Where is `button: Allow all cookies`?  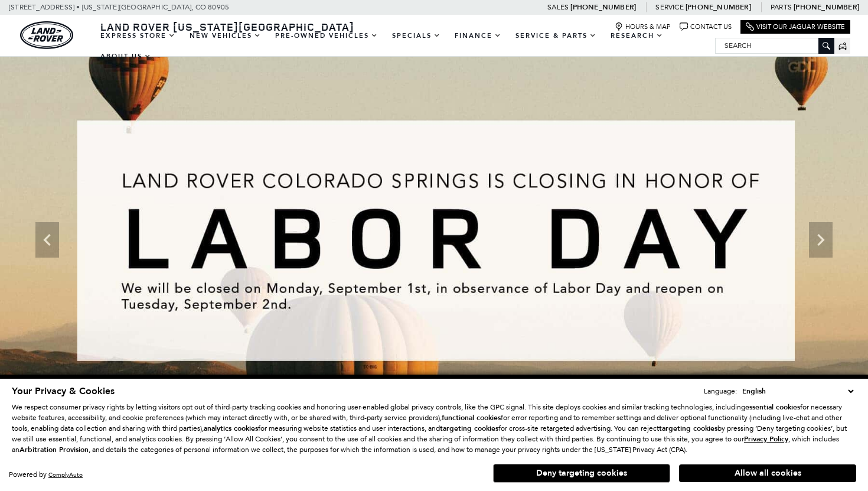
button: Allow all cookies is located at coordinates (768, 473).